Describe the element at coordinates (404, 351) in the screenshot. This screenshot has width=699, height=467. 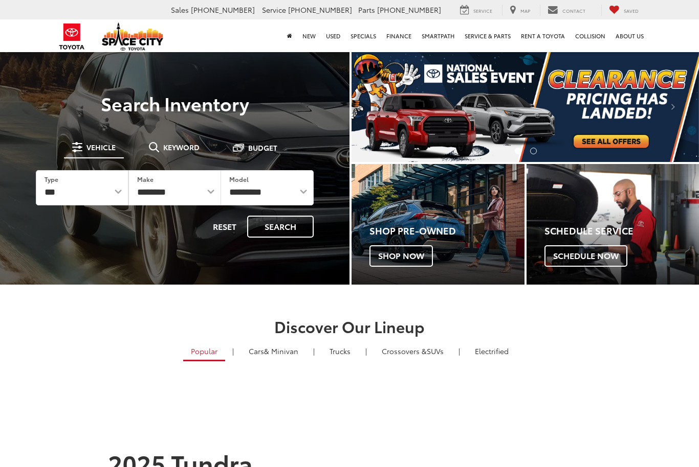
I see `span: Crossovers &` at that location.